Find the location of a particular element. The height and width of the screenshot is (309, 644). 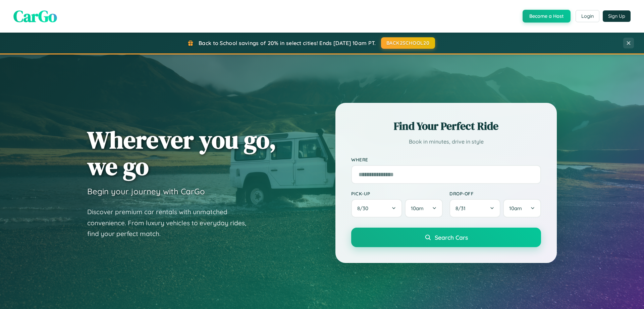

span: 8 / 30 is located at coordinates (364, 208).